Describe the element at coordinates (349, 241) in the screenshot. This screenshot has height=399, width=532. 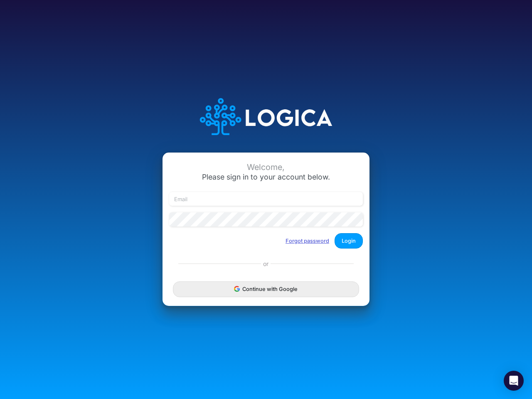
I see `button: Login` at that location.